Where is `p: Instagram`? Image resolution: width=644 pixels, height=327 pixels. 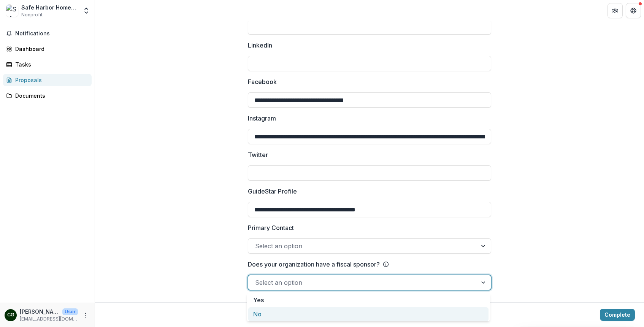
p: Instagram is located at coordinates (262, 118).